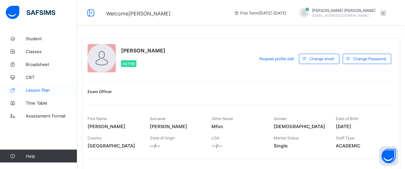 This screenshot has height=169, width=405. Describe the element at coordinates (100, 92) in the screenshot. I see `span: Exam Officer` at that location.